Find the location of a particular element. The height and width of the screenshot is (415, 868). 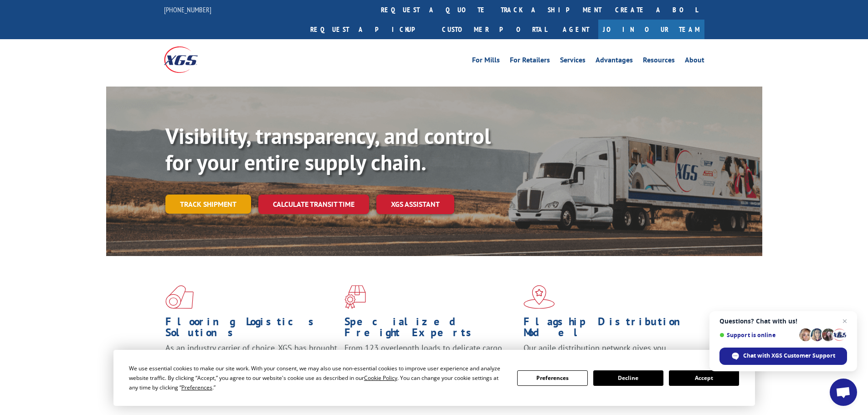

a: Request a pickup is located at coordinates (369, 29).